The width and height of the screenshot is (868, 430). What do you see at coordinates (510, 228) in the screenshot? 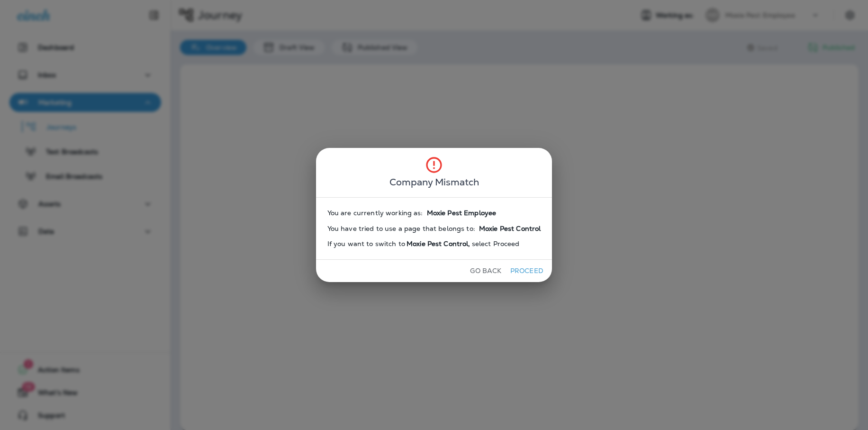
I see `span: Moxie Pest Control` at bounding box center [510, 228].